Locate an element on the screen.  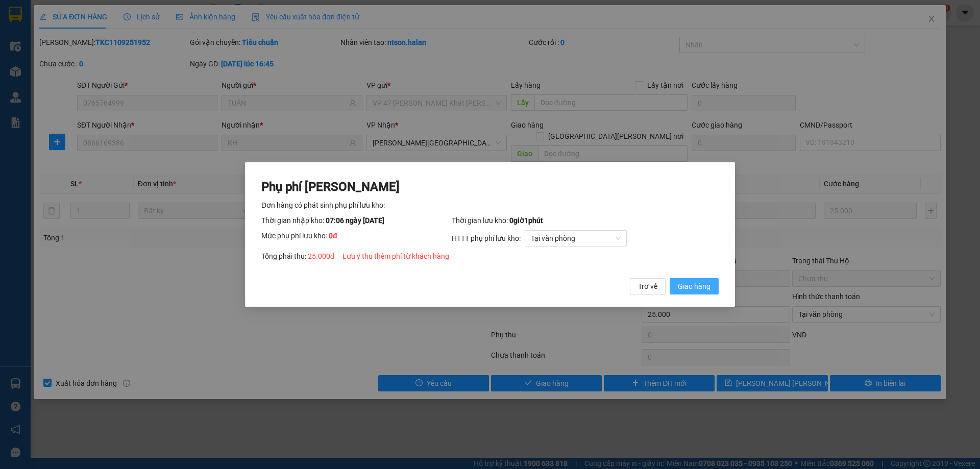
div: Đơn hàng có phát sinh phụ phí lưu kho: is located at coordinates (490, 205).